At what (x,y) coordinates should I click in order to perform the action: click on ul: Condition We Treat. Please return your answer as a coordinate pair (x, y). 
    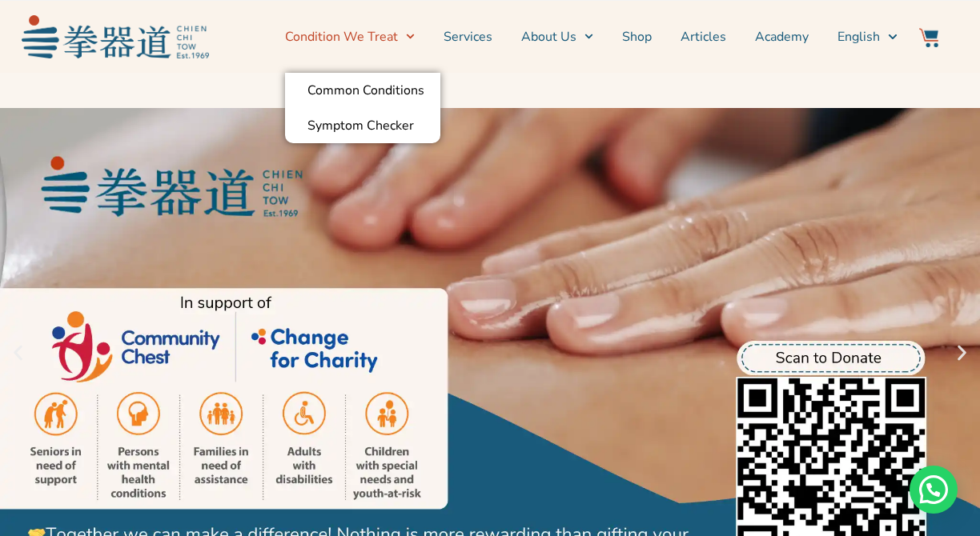
    Looking at the image, I should click on (362, 108).